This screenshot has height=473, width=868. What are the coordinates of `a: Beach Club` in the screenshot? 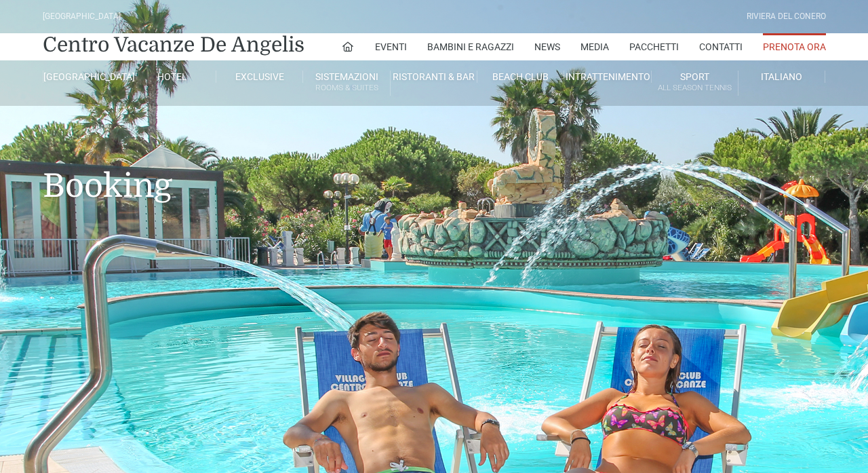 It's located at (521, 77).